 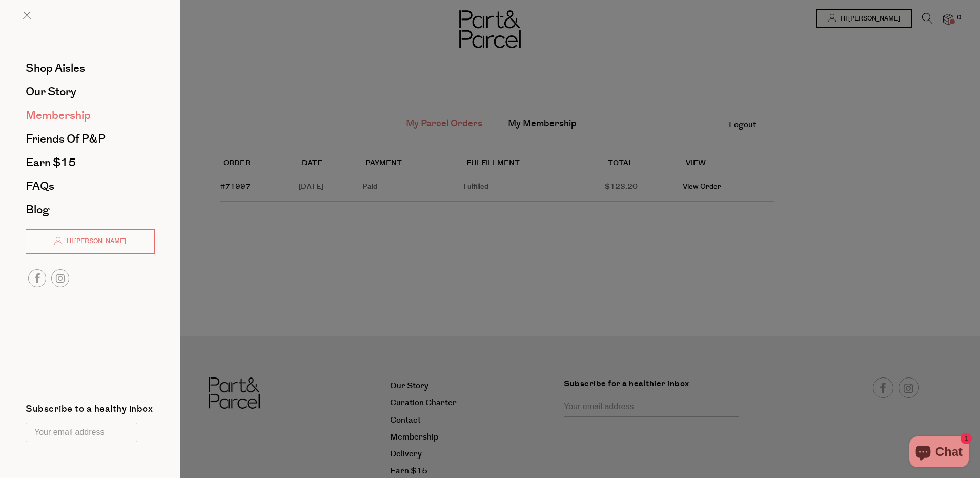 What do you see at coordinates (37, 210) in the screenshot?
I see `span: Blog` at bounding box center [37, 210].